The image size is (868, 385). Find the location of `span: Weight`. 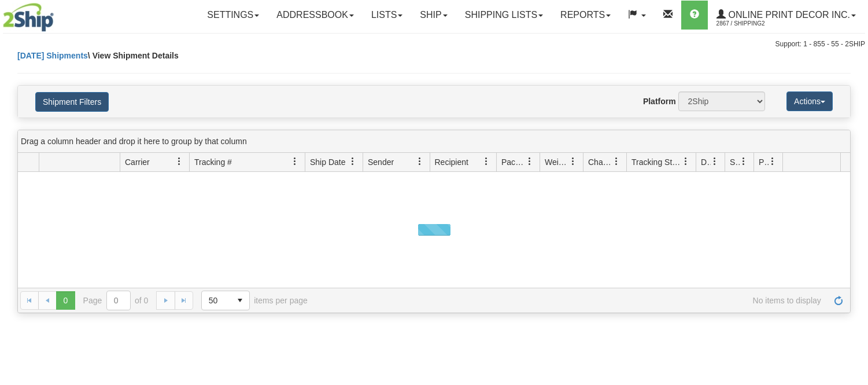

span: Weight is located at coordinates (557, 162).